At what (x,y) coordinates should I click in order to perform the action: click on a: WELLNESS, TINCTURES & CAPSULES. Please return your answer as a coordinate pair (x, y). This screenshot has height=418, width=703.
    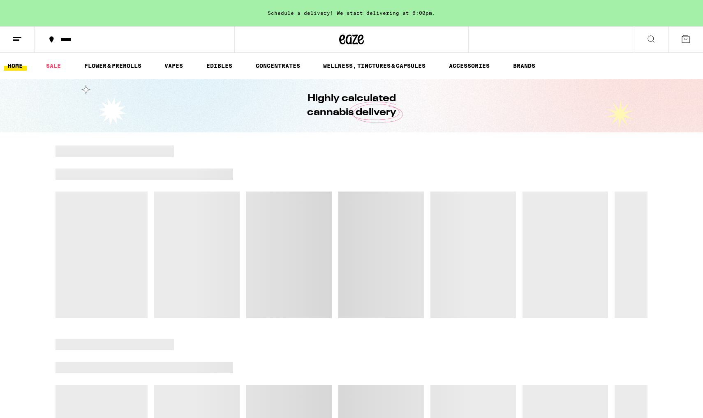
    Looking at the image, I should click on (374, 66).